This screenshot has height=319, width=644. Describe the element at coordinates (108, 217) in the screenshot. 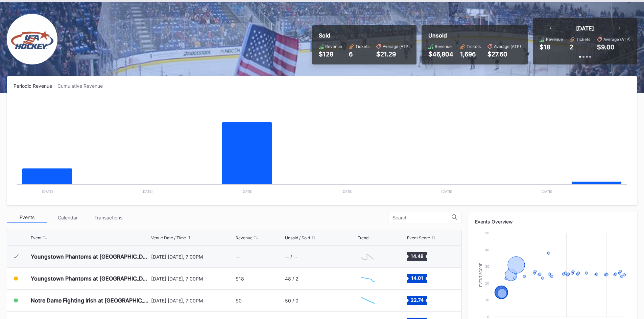

I see `div: Transactions` at that location.